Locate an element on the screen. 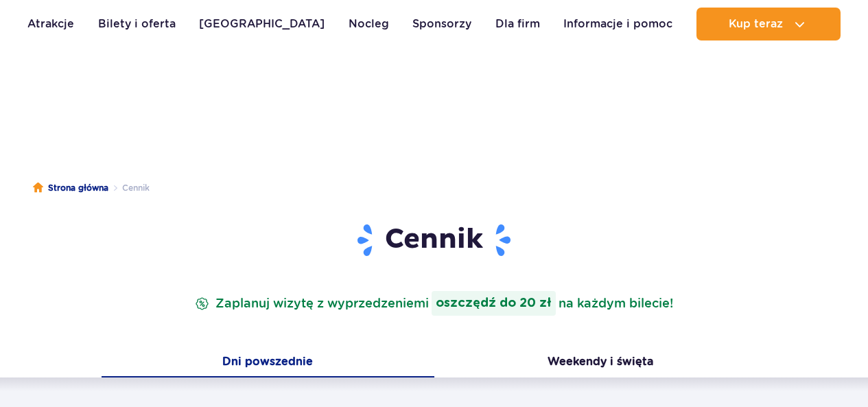 This screenshot has height=407, width=868. a: Informacje i pomoc is located at coordinates (618, 24).